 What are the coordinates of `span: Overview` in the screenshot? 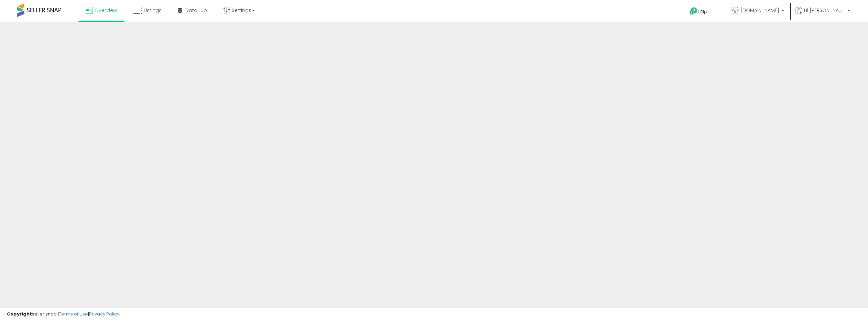 It's located at (105, 10).